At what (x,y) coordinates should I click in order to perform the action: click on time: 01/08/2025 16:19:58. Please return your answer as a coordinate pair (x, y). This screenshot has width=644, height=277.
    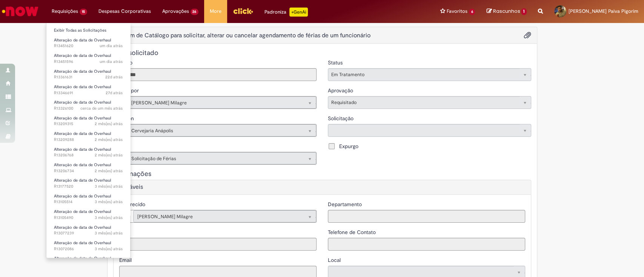
    Looking at the image, I should click on (114, 93).